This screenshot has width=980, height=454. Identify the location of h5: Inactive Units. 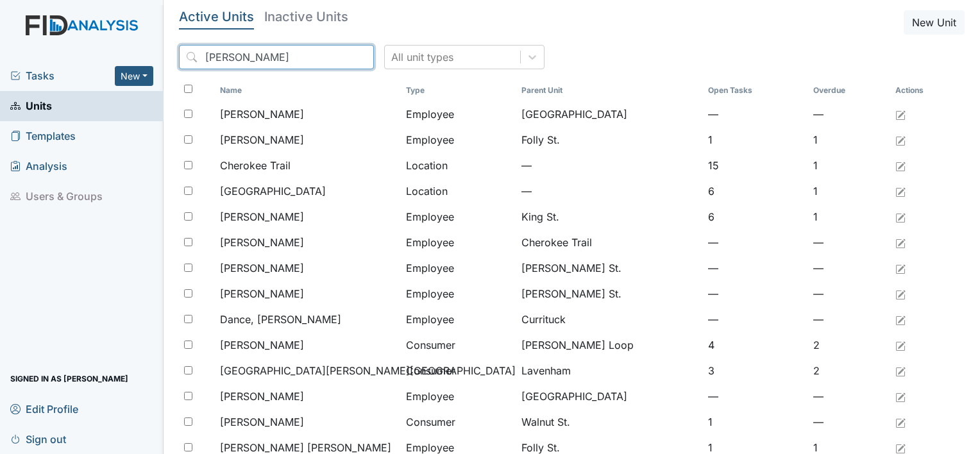
(306, 16).